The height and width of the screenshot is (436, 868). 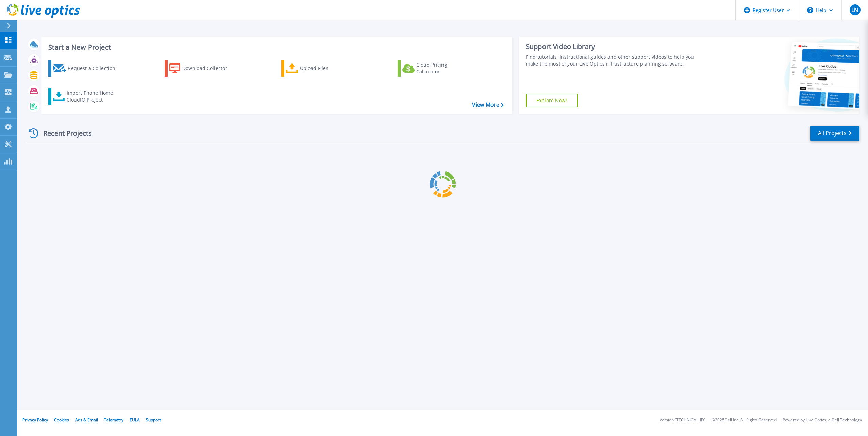 What do you see at coordinates (552, 101) in the screenshot?
I see `a: Explore Now!` at bounding box center [552, 101].